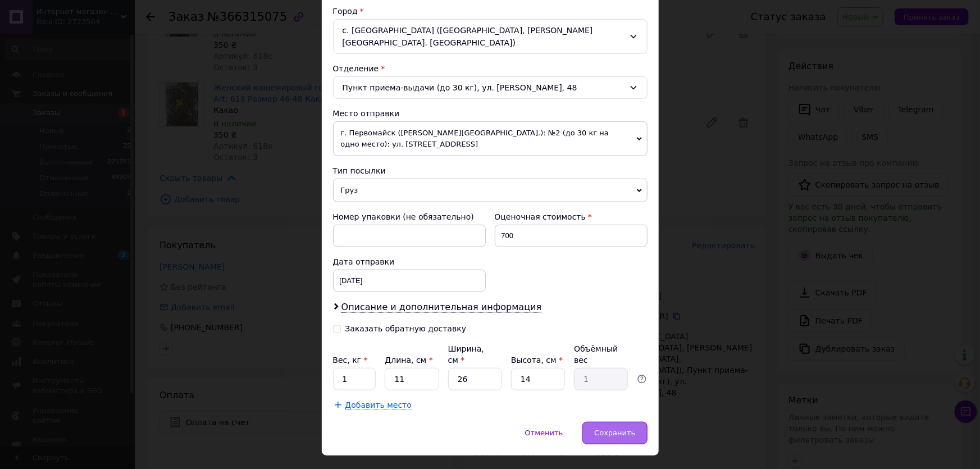  Describe the element at coordinates (614, 433) in the screenshot. I see `span: Сохранить` at that location.